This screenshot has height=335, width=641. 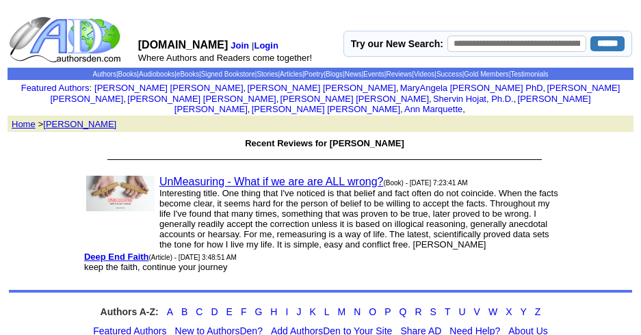 What do you see at coordinates (418, 312) in the screenshot?
I see `a: R` at bounding box center [418, 312].